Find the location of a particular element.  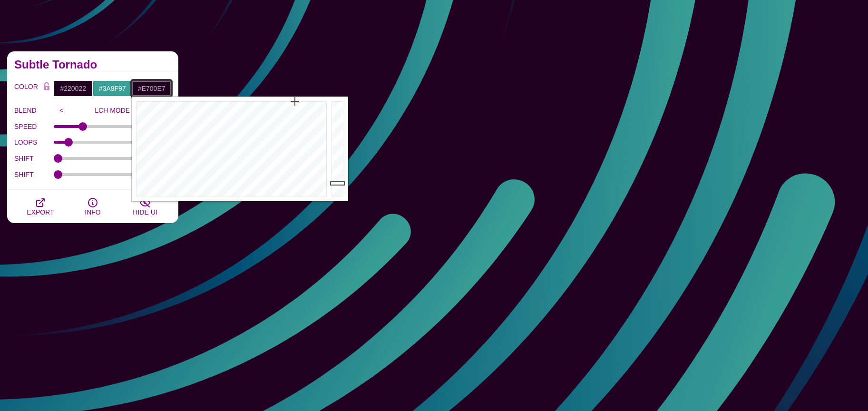

h2: Subtle Tornado is located at coordinates (93, 65).